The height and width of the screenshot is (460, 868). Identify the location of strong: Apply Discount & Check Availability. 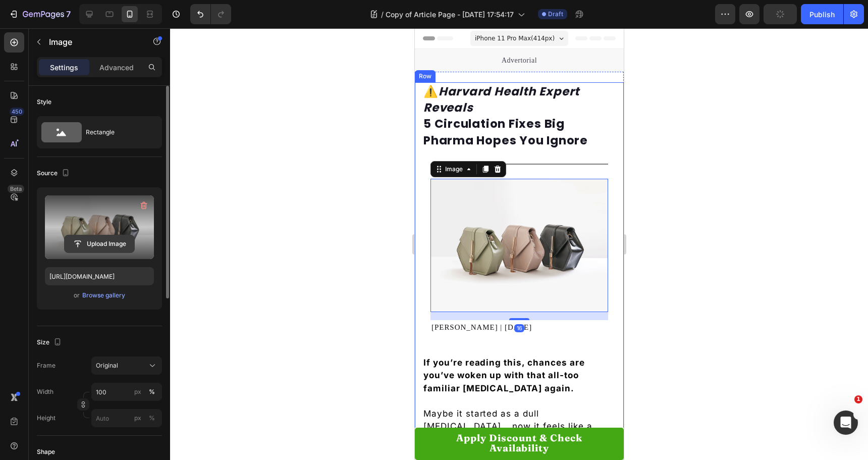
(104, 415).